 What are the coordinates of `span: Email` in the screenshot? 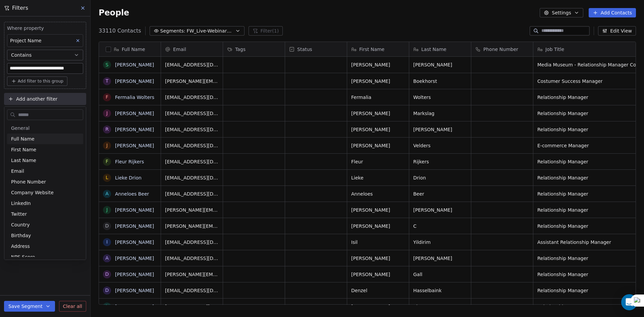 It's located at (17, 171).